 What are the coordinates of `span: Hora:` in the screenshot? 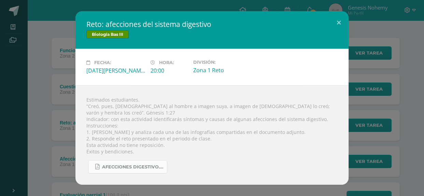 It's located at (166, 62).